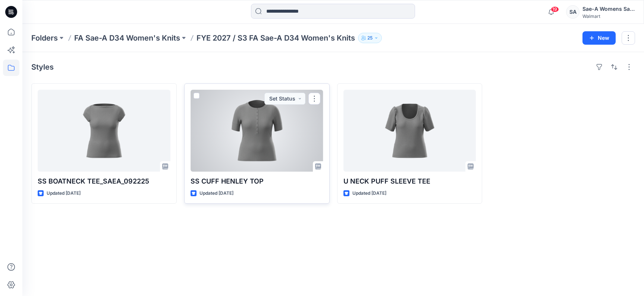 The image size is (644, 296). What do you see at coordinates (555, 9) in the screenshot?
I see `span: 19` at bounding box center [555, 9].